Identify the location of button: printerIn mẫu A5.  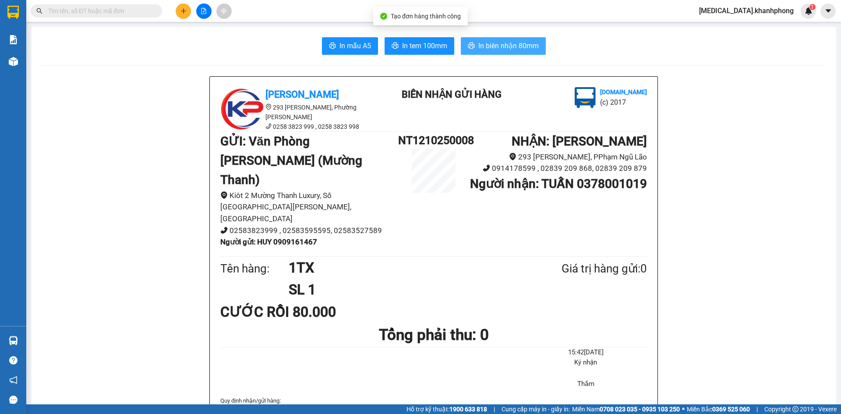
(350, 46).